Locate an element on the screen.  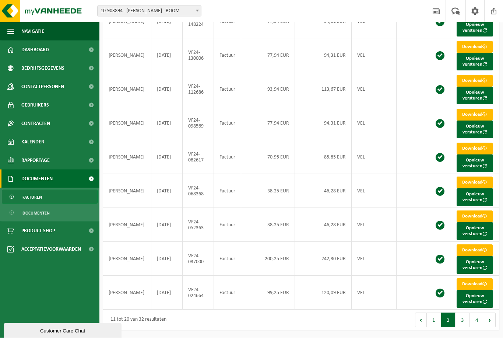
span: Dashboard is located at coordinates (35, 50).